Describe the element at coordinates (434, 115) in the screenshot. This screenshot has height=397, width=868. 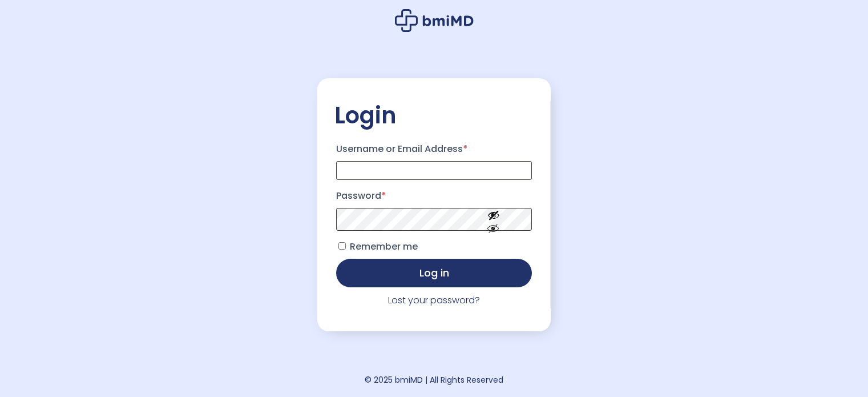
I see `h2: Login` at that location.